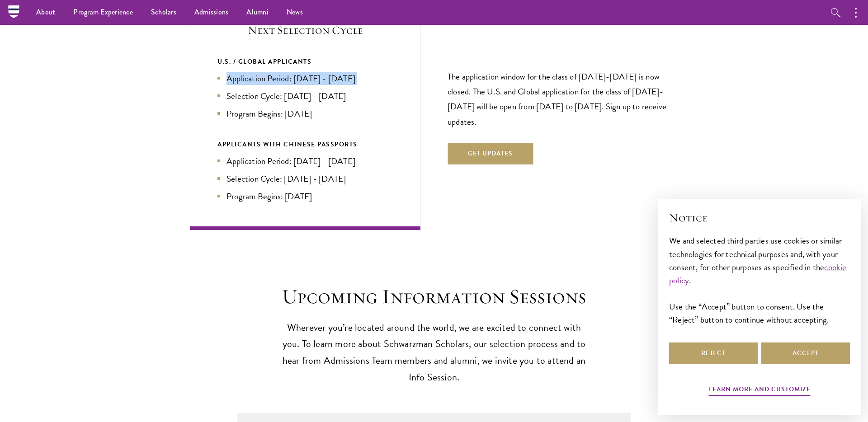 This screenshot has height=422, width=868. Describe the element at coordinates (306, 61) in the screenshot. I see `div: U.S. / GLOBAL APPLICANTS` at that location.